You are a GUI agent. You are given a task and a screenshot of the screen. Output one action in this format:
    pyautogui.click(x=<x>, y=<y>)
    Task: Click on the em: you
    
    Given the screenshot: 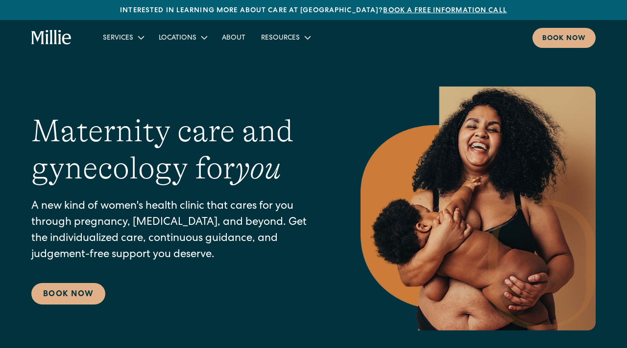 What is the action you would take?
    pyautogui.click(x=258, y=168)
    